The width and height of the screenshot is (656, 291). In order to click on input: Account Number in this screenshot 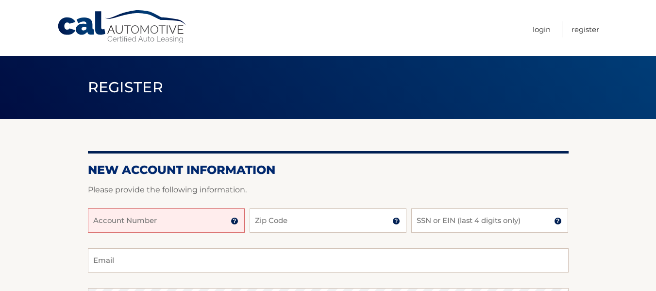, I will do `click(166, 220)`.